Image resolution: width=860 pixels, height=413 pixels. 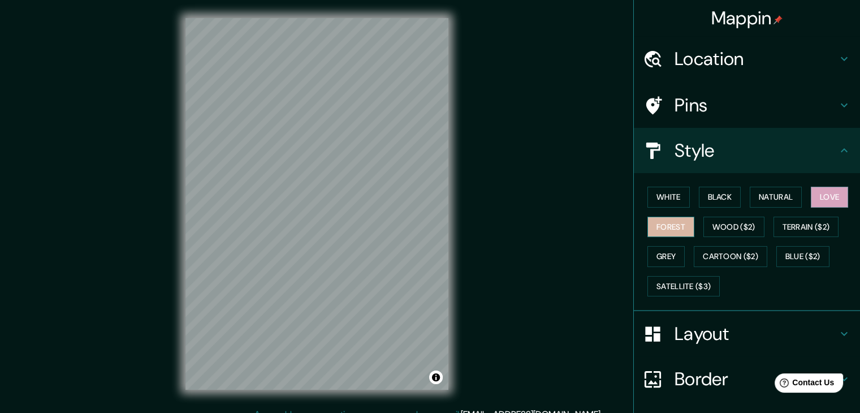 I want to click on div: Border, so click(x=747, y=379).